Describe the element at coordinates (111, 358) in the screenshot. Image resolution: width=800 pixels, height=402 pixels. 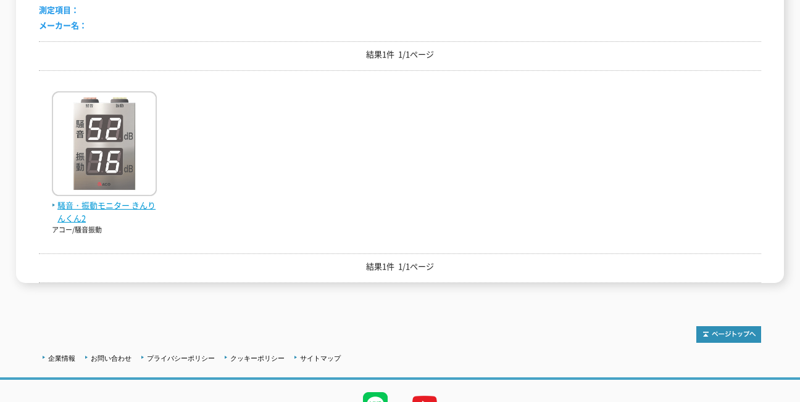
I see `a: お問い合わせ` at that location.